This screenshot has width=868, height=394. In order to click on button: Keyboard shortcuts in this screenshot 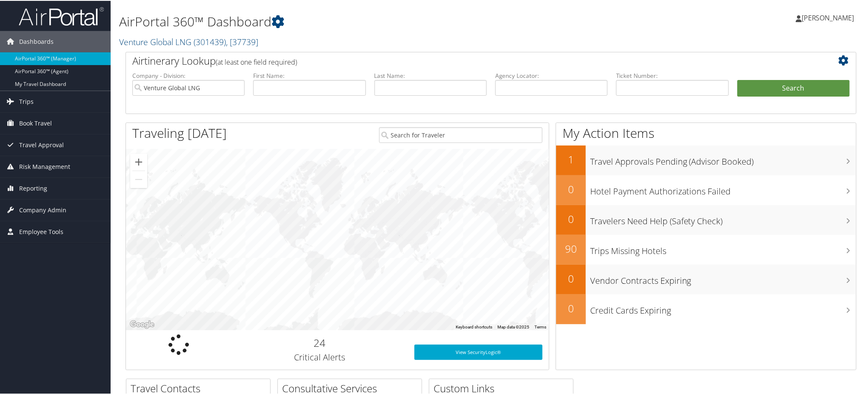, I will do `click(474, 326)`.